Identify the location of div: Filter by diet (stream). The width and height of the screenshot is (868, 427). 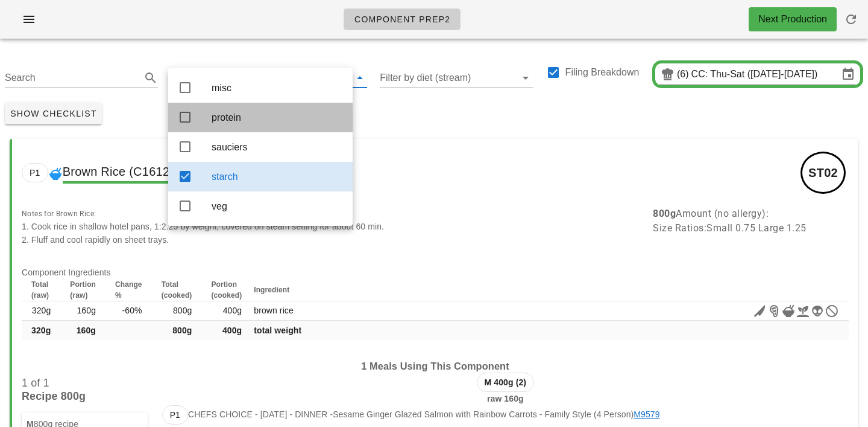
(456, 78).